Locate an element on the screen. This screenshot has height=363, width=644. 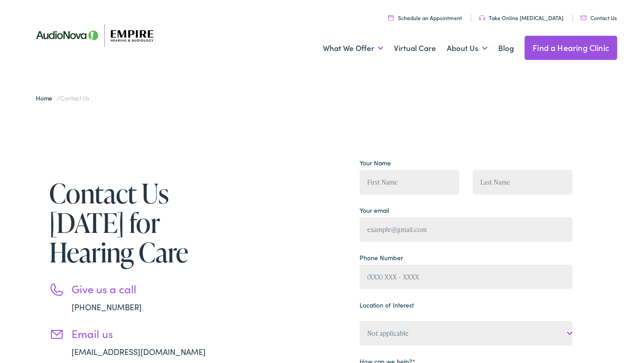
input: First Name is located at coordinates (410, 182).